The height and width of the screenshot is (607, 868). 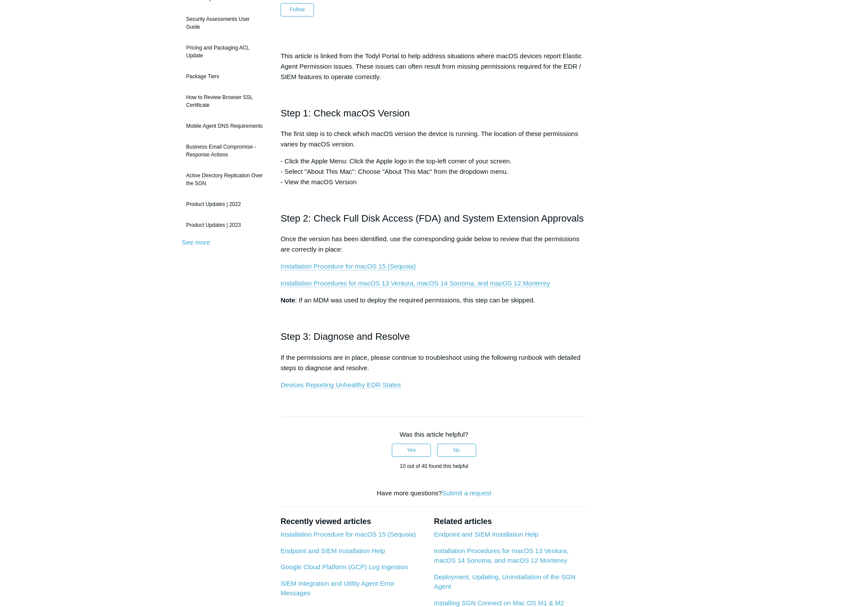 I want to click on h2: Related articles, so click(x=511, y=522).